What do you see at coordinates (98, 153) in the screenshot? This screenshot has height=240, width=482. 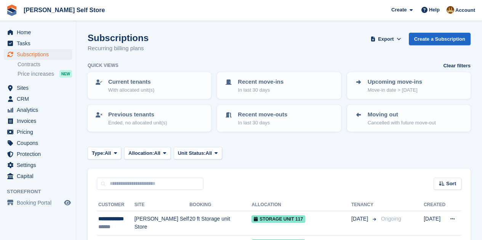 I see `span: Type:` at bounding box center [98, 153].